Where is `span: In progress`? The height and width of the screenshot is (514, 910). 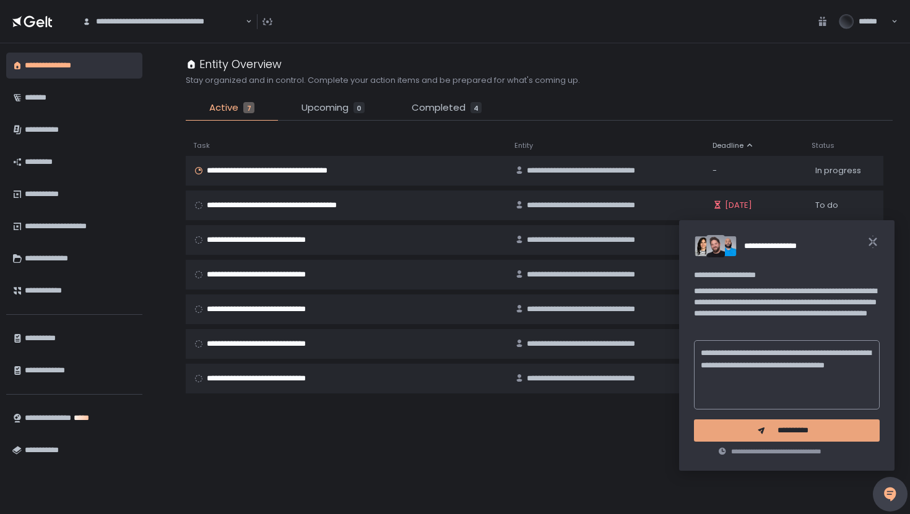 span: In progress is located at coordinates (838, 171).